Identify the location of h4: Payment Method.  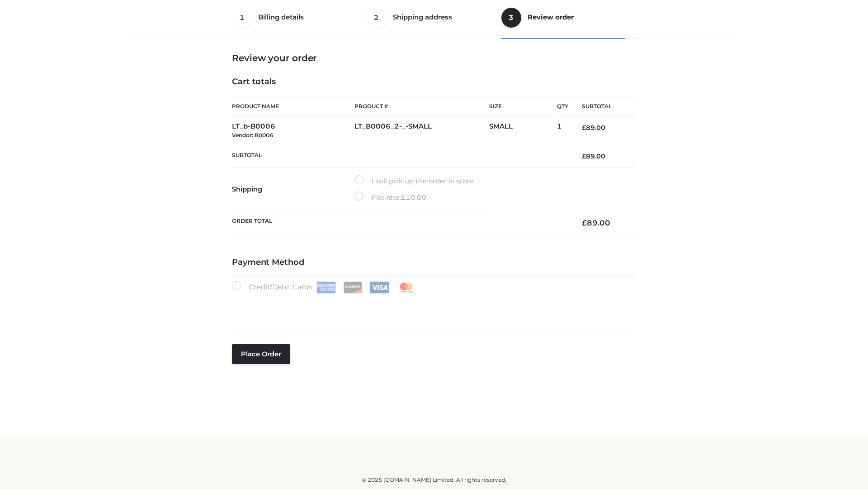
(434, 263).